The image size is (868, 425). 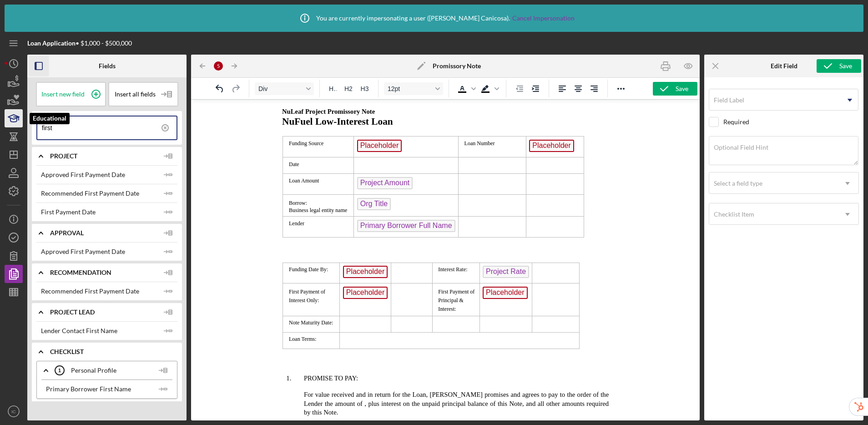 What do you see at coordinates (51, 43) in the screenshot?
I see `b: Loan Application` at bounding box center [51, 43].